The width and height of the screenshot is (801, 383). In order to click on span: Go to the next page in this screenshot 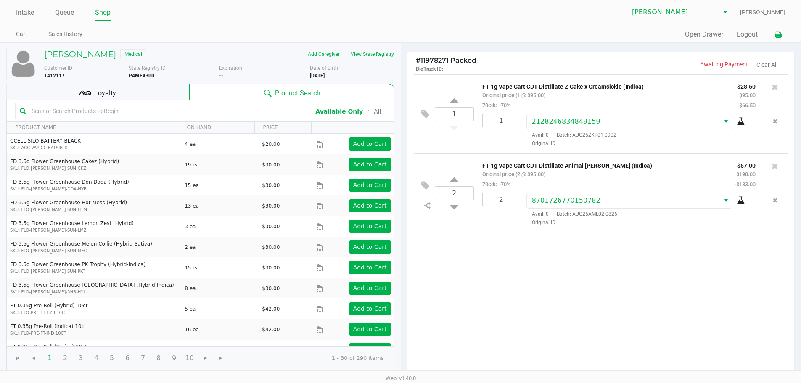, I will do `click(206, 358)`.